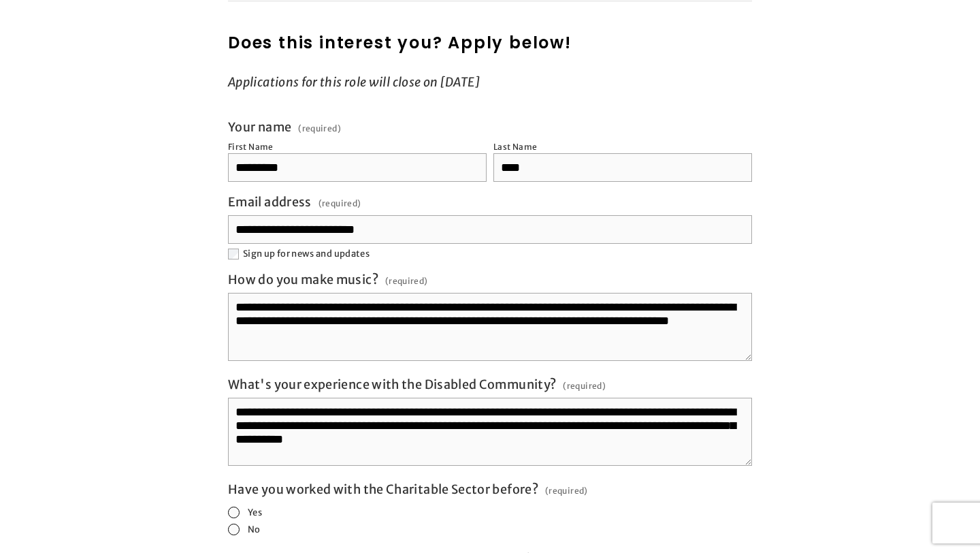 The height and width of the screenshot is (553, 980). What do you see at coordinates (259, 127) in the screenshot?
I see `span: Your name` at bounding box center [259, 127].